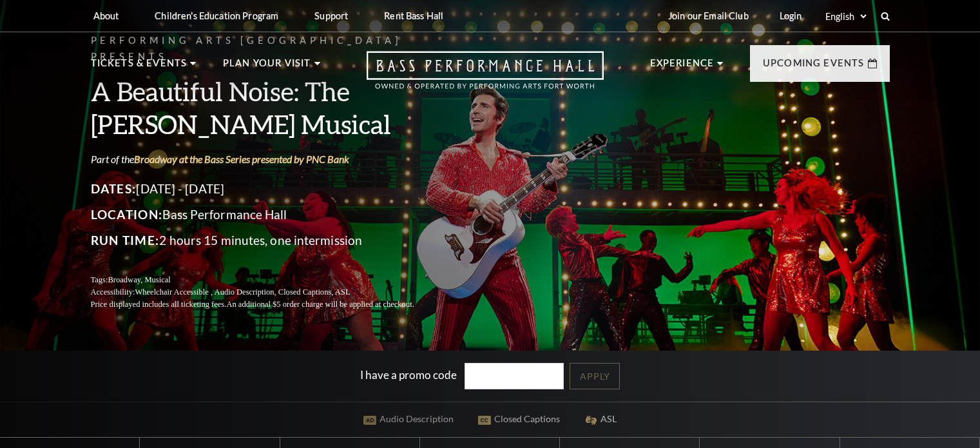  Describe the element at coordinates (320, 304) in the screenshot. I see `span: An additional $5 order charge will be applied at checkout.` at that location.